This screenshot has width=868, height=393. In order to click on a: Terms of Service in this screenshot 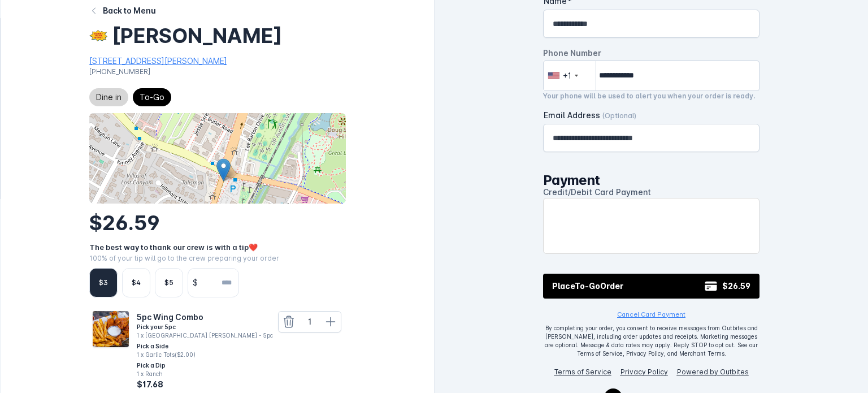, I will do `click(583, 372)`.